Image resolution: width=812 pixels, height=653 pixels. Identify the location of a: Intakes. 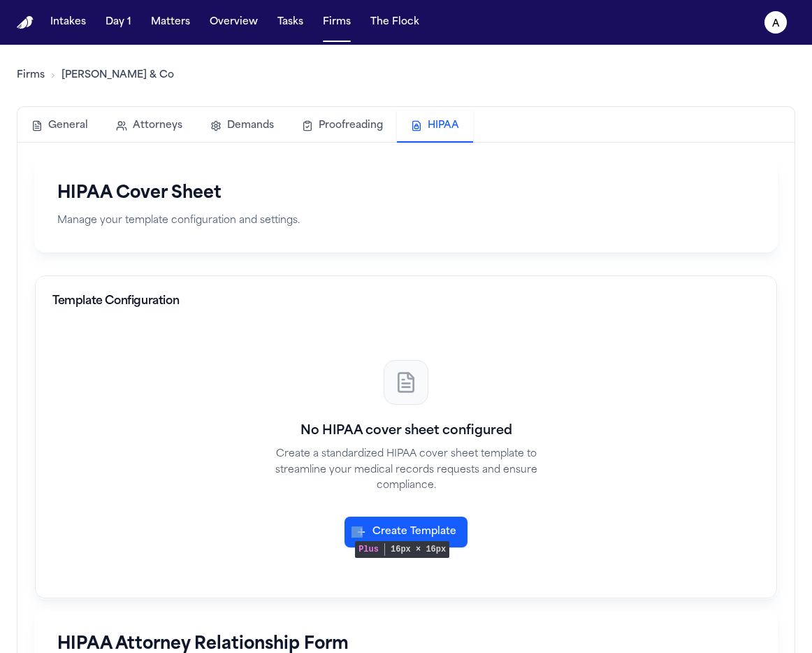
(68, 22).